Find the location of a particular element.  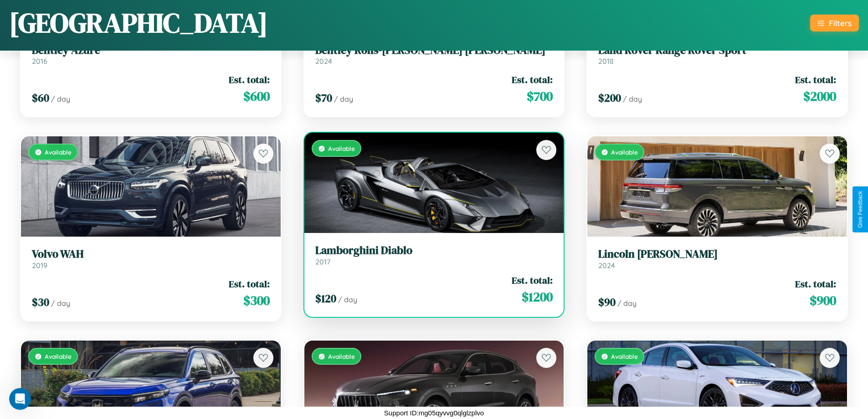

a: Volvo WAH2019 is located at coordinates (151, 259).